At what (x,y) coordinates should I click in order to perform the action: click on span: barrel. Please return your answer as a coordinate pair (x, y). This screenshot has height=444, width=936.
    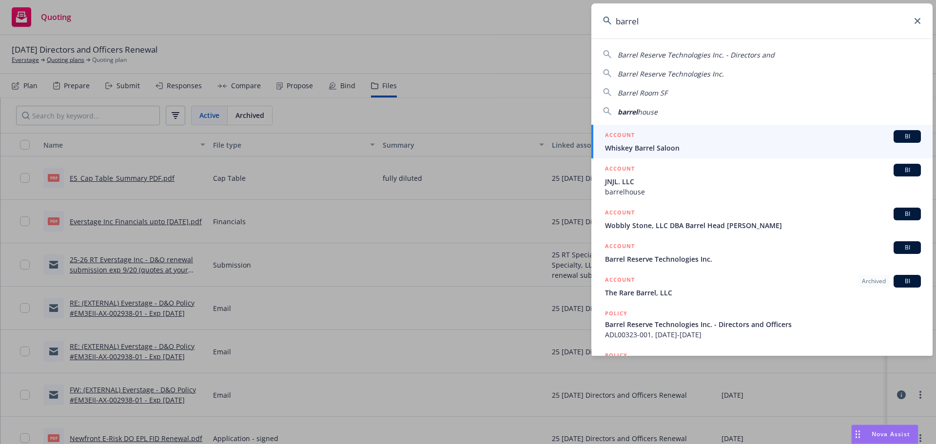
    Looking at the image, I should click on (627, 112).